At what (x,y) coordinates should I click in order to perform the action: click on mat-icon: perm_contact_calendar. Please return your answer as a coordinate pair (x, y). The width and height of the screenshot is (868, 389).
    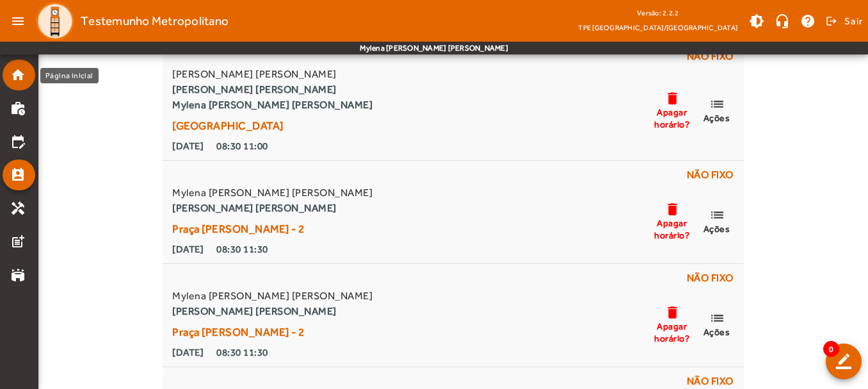
    Looking at the image, I should click on (18, 175).